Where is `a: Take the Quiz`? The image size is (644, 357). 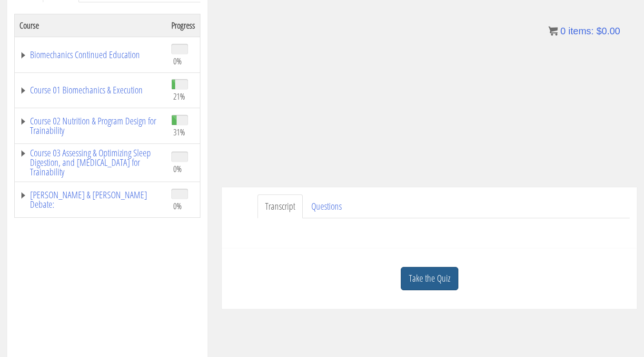
a: Take the Quiz is located at coordinates (430, 278).